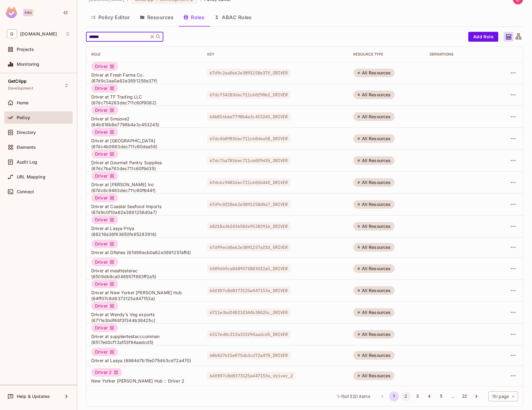 Image resolution: width=532 pixels, height=410 pixels. What do you see at coordinates (25, 50) in the screenshot?
I see `span: Projects` at bounding box center [25, 50].